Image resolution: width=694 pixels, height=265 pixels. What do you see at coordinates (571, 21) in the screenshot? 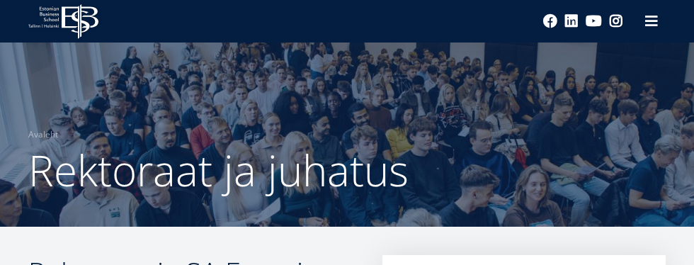
I see `a: Linkedin` at bounding box center [571, 21].